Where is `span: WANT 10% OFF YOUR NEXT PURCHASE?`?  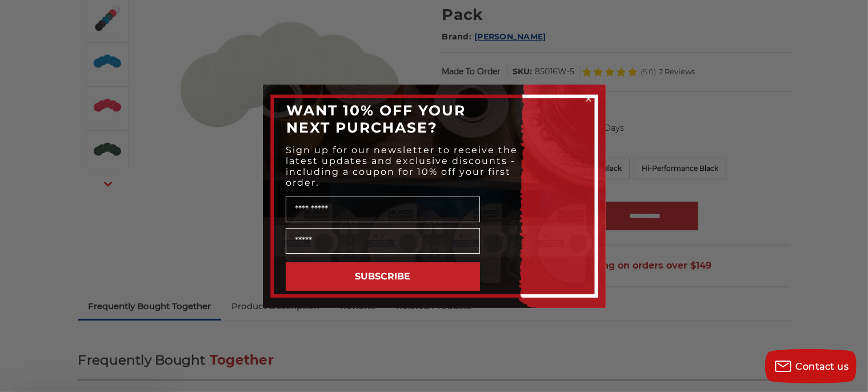
span: WANT 10% OFF YOUR NEXT PURCHASE? is located at coordinates (376, 119).